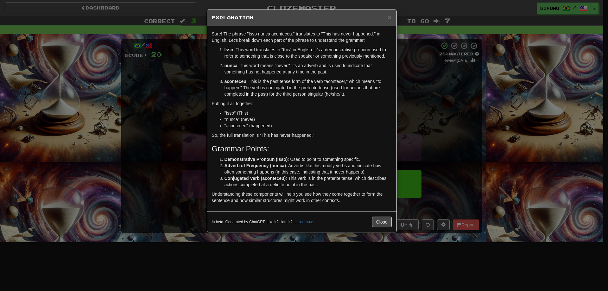  Describe the element at coordinates (308, 126) in the screenshot. I see `li: "aconteceu" (happened)` at that location.